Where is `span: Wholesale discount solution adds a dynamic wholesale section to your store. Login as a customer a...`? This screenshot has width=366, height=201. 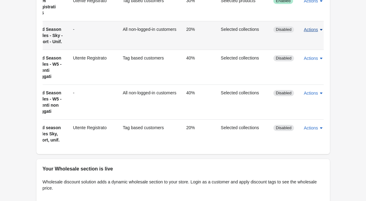
span: Wholesale discount solution adds a dynamic wholesale section to your store. Login as a customer a... is located at coordinates (180, 185).